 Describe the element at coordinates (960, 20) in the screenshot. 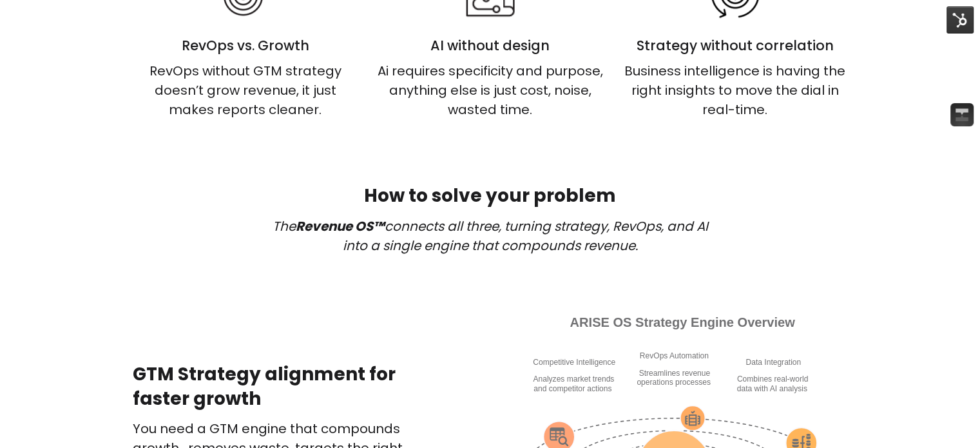

I see `img: HubSpot Tools Menu Toggle` at that location.